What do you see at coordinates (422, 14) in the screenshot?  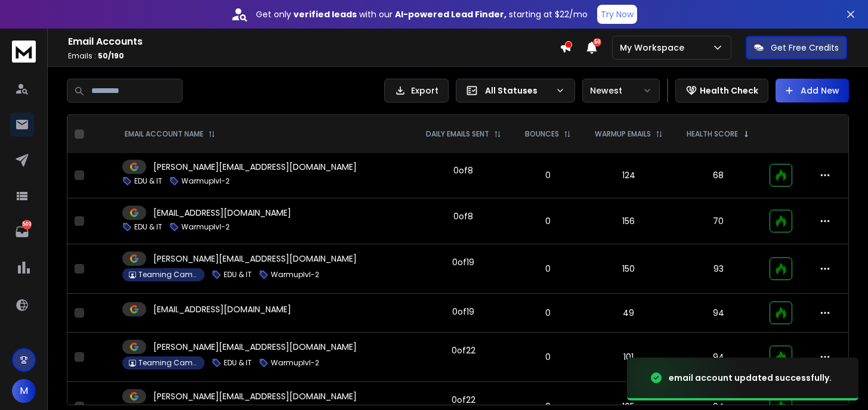 I see `p: Get only with our starting at $22/mo` at bounding box center [422, 14].